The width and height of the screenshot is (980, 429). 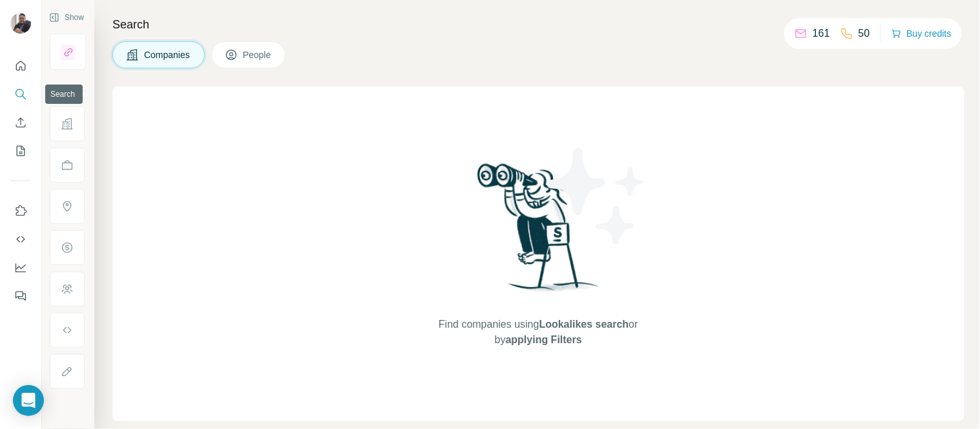 What do you see at coordinates (921, 33) in the screenshot?
I see `button: Buy credits` at bounding box center [921, 33].